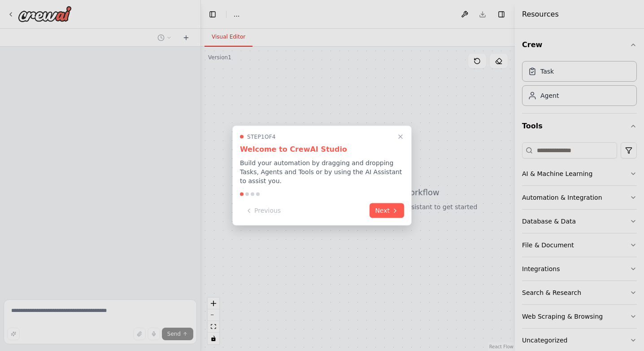 The height and width of the screenshot is (351, 644). Describe the element at coordinates (322, 150) in the screenshot. I see `h3: Welcome to CrewAI Studio` at that location.